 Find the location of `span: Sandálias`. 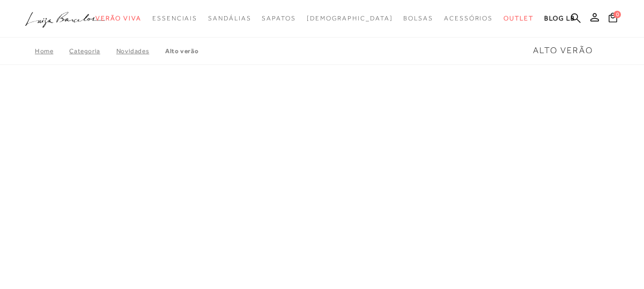

span: Sandálias is located at coordinates (230, 18).